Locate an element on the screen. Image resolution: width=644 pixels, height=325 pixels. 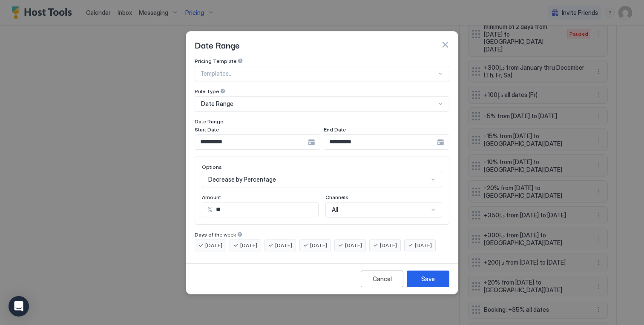
span: Decrease by Percentage is located at coordinates (242, 180).